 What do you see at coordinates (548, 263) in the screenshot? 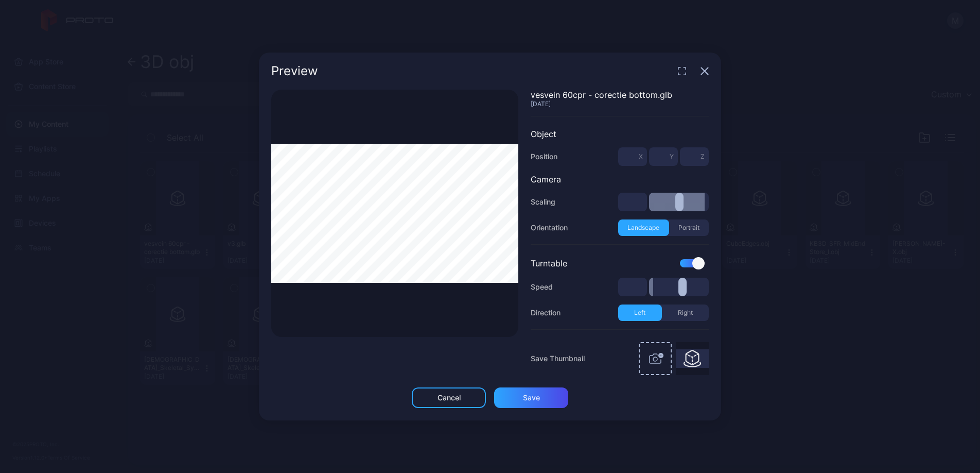
I see `div: Turntable` at bounding box center [548, 263].